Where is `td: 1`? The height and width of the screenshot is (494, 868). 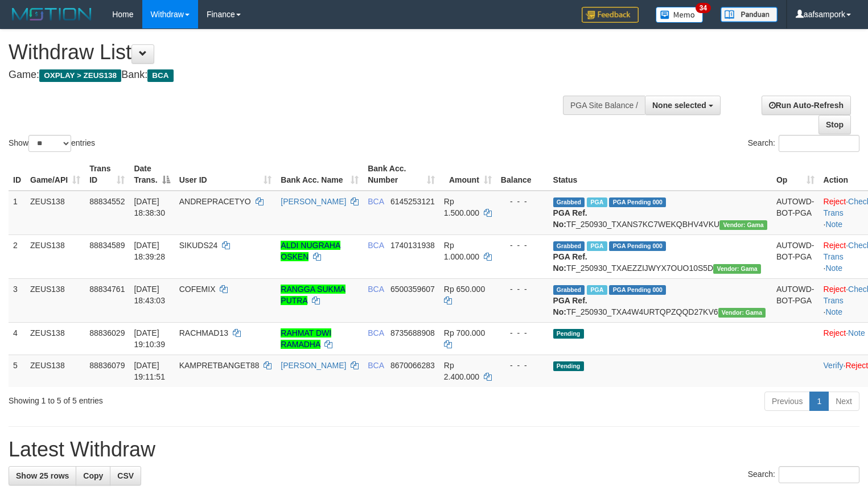
td: 1 is located at coordinates (17, 213).